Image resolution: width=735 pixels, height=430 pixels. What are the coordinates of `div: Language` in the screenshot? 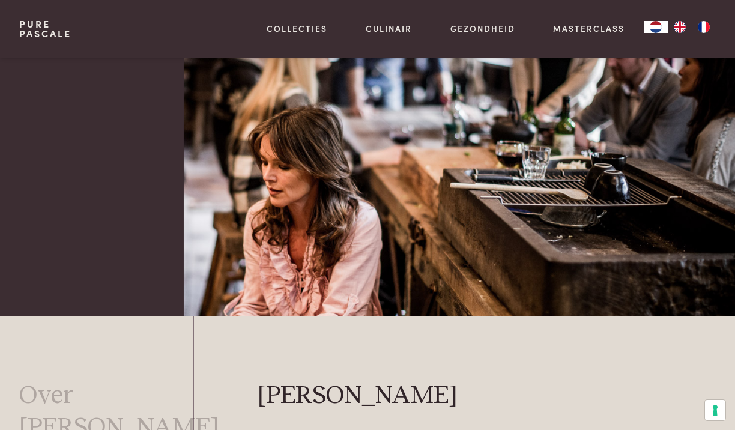 It's located at (656, 27).